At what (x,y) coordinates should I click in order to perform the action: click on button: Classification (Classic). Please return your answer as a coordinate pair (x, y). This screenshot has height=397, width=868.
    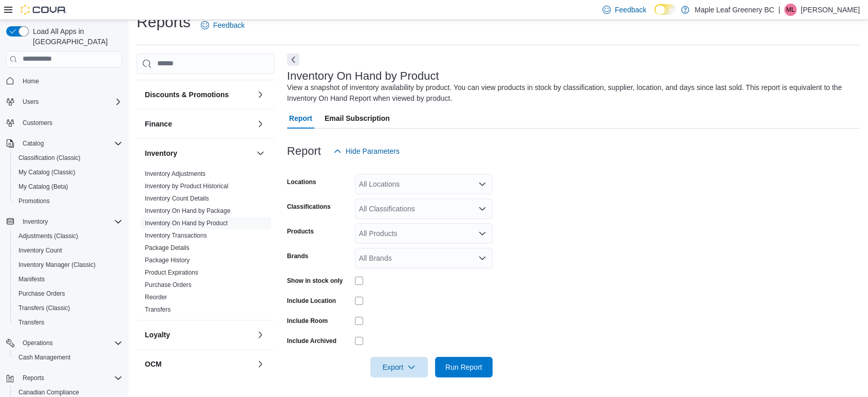
    Looking at the image, I should click on (68, 158).